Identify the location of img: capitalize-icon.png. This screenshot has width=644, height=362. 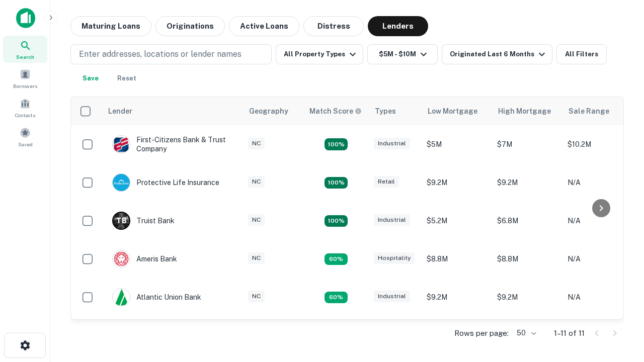
(26, 18).